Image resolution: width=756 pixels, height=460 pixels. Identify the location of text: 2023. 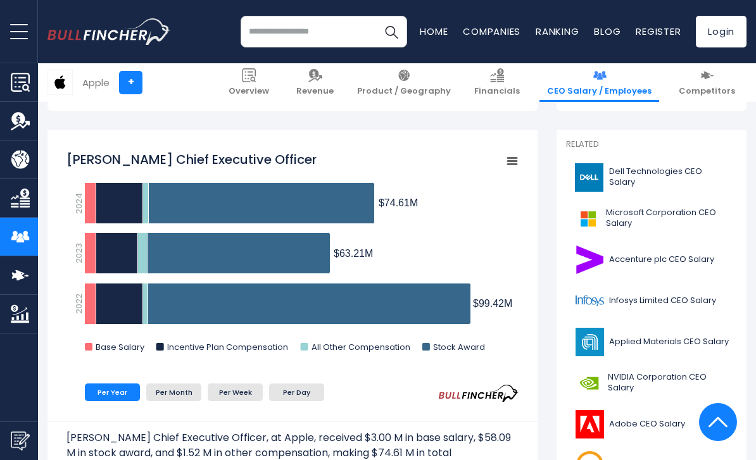
(79, 253).